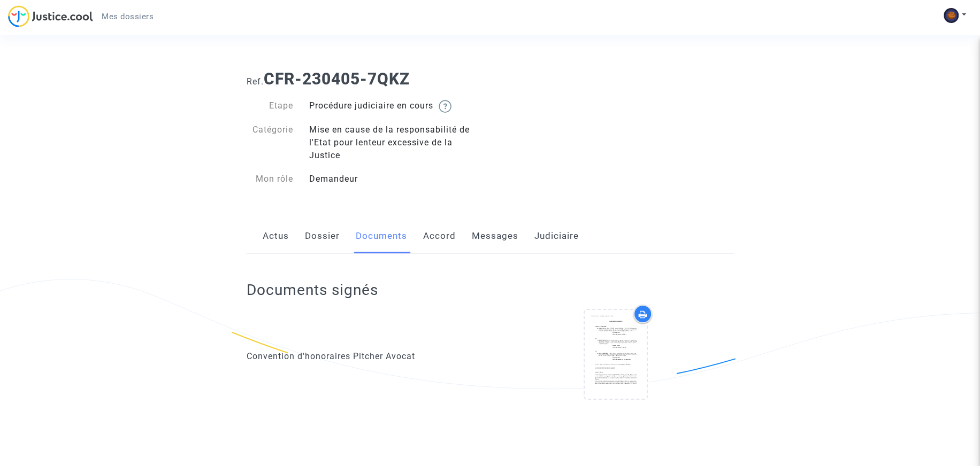 This screenshot has height=466, width=980. What do you see at coordinates (364, 357) in the screenshot?
I see `div: Convention d'honoraires Pitcher Avocat` at bounding box center [364, 357].